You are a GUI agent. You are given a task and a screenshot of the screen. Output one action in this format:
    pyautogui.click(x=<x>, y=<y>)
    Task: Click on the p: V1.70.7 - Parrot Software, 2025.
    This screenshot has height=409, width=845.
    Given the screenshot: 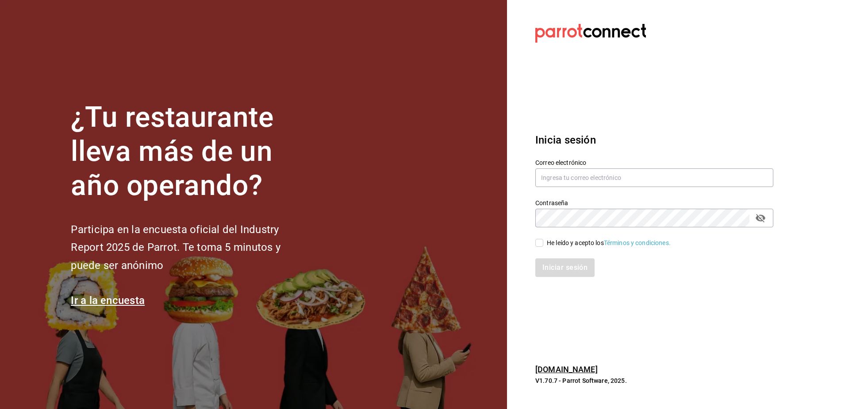 What is the action you would take?
    pyautogui.click(x=655, y=380)
    